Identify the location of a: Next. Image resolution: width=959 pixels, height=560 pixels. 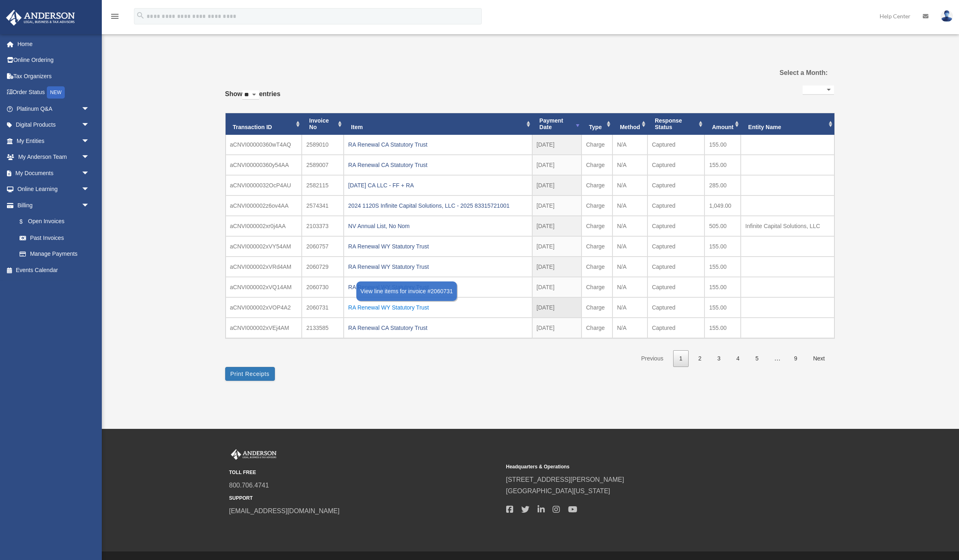
(819, 359).